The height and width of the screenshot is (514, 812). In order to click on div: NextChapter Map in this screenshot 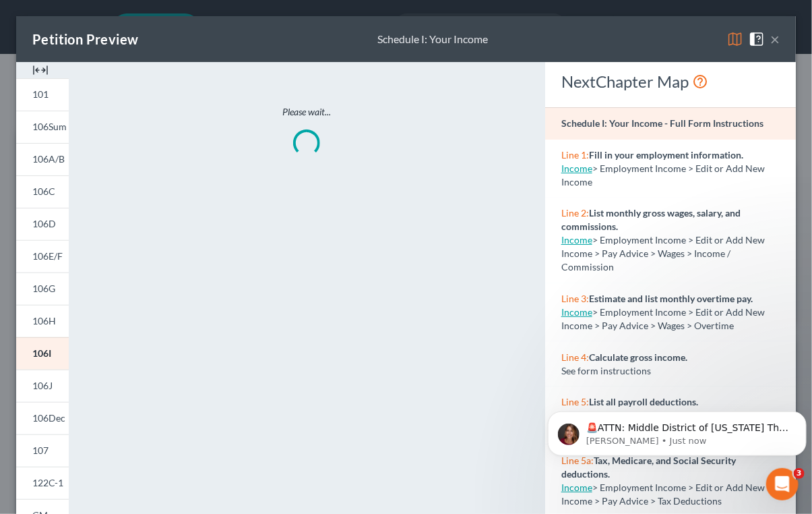, I will do `click(670, 81)`.